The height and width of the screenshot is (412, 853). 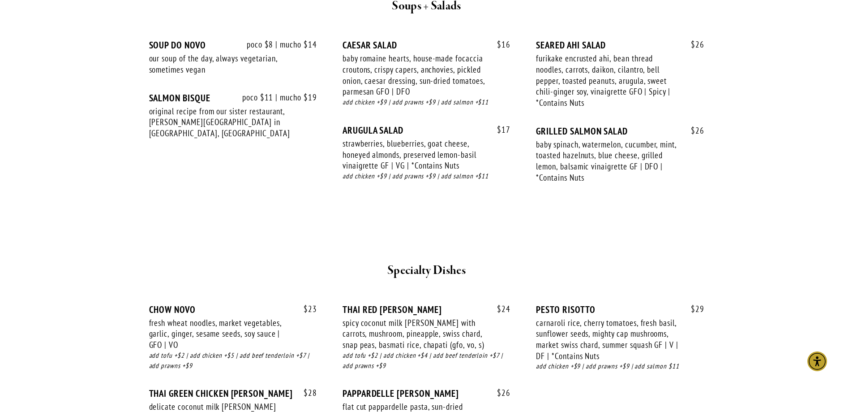 I want to click on span: poco $11 | mucho $19, so click(x=275, y=97).